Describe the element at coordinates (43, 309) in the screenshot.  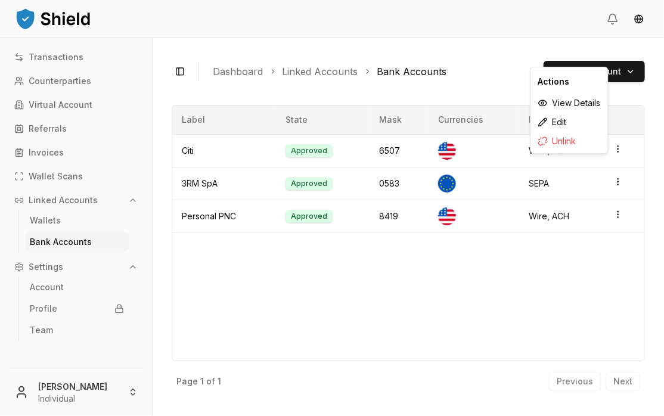
I see `p: Profile` at that location.